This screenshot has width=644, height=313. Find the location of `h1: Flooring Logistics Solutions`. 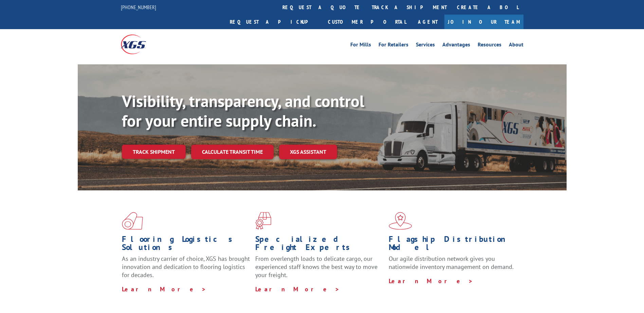

h1: Flooring Logistics Solutions is located at coordinates (186, 245).